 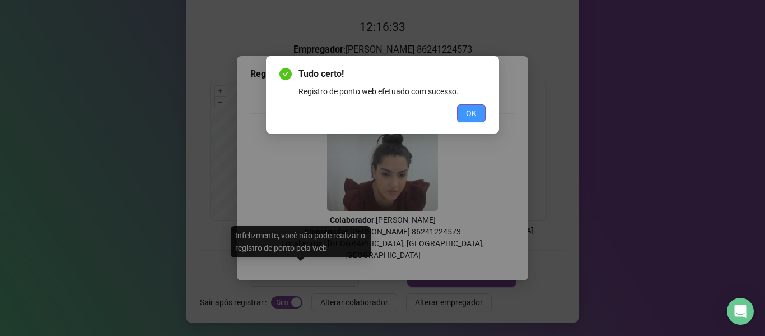 I want to click on span: check-circle, so click(x=286, y=74).